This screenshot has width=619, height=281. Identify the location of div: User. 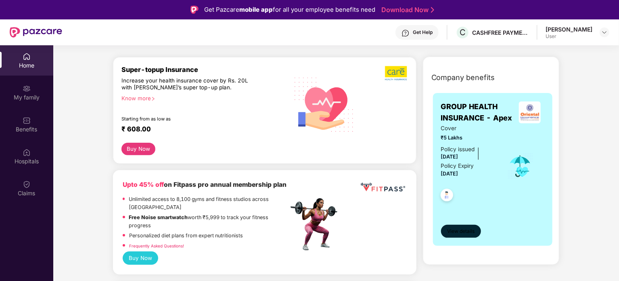
(569, 36).